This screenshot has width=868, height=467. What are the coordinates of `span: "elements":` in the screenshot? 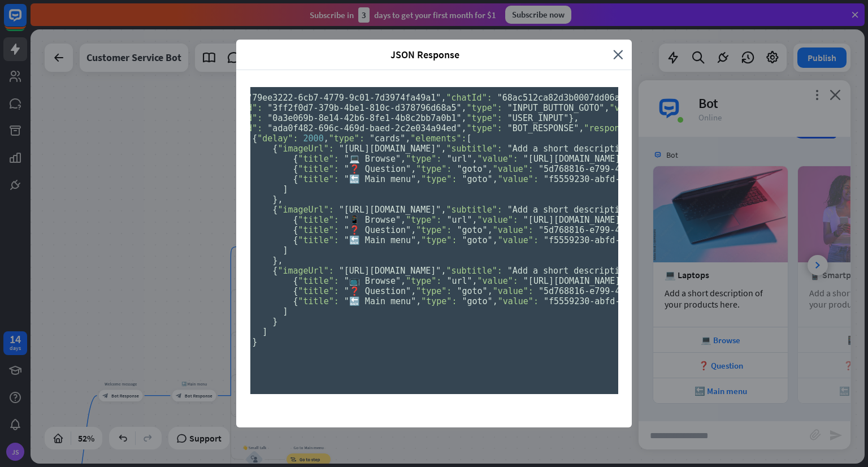 It's located at (438, 138).